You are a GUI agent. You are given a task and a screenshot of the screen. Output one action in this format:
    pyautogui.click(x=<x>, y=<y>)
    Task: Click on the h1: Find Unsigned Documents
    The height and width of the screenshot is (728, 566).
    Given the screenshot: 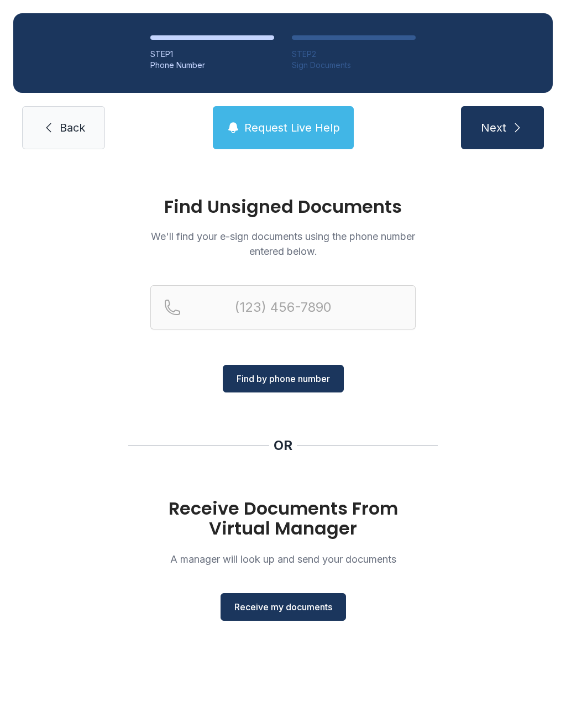 What is the action you would take?
    pyautogui.click(x=283, y=206)
    